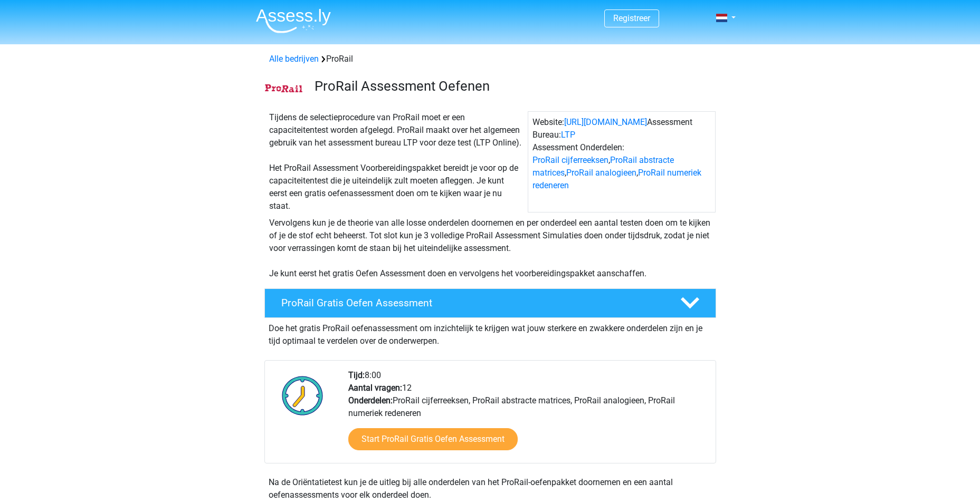  Describe the element at coordinates (601, 173) in the screenshot. I see `a: ProRail analogieen` at that location.